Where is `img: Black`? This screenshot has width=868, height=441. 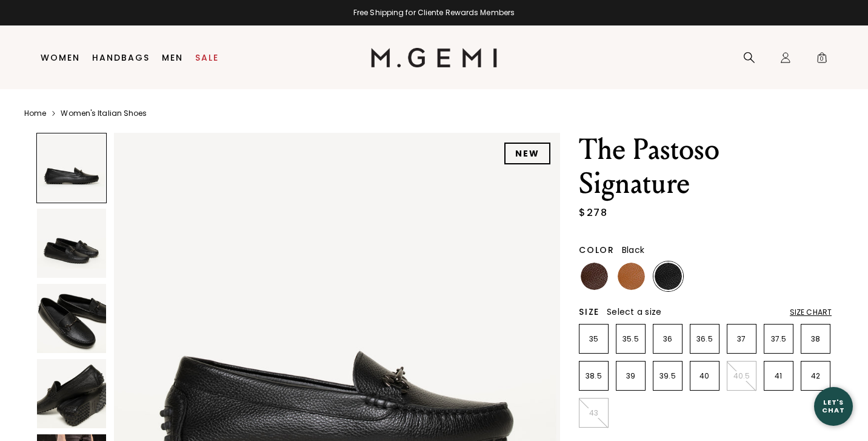
img: Black is located at coordinates (668, 276).